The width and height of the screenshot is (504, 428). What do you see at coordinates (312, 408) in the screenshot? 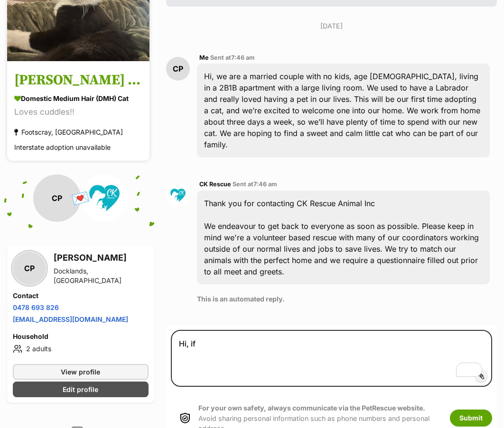
I see `strong: For your own safety, always communicate via the PetRescue website.` at bounding box center [312, 408].